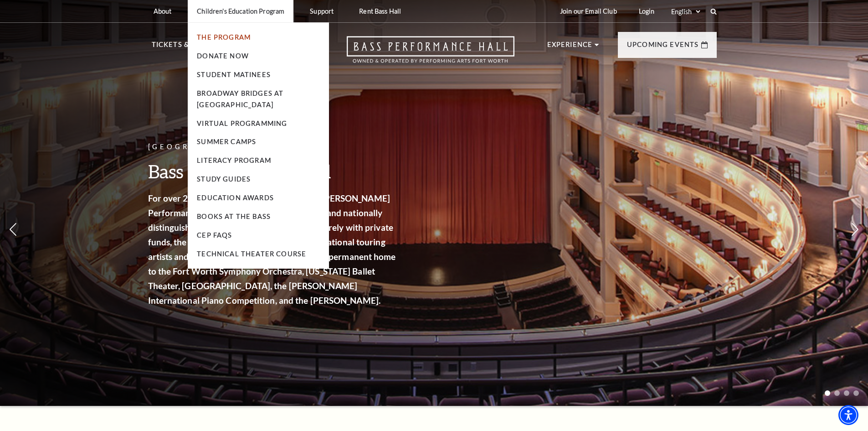  I want to click on a: Virtual Programming, so click(242, 123).